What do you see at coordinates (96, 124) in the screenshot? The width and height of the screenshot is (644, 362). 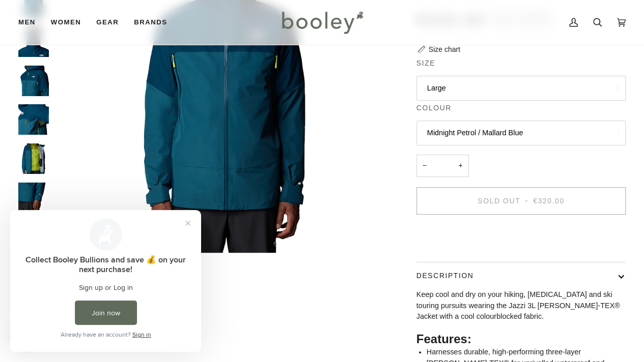 I see `small: Already have an account?` at bounding box center [96, 124].